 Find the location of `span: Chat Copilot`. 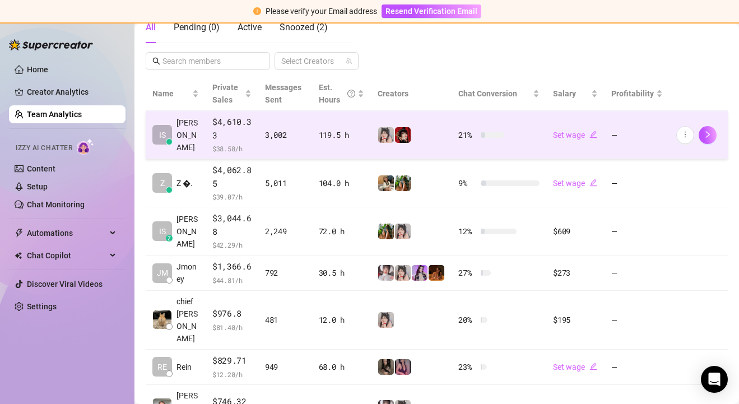

span: Chat Copilot is located at coordinates (67, 255).